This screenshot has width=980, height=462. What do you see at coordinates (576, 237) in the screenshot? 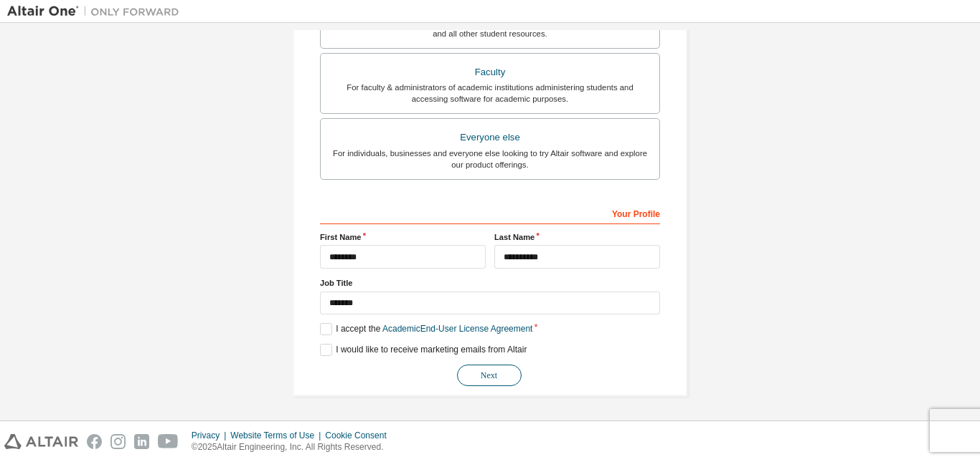
I see `label: Last Name` at bounding box center [576, 237].